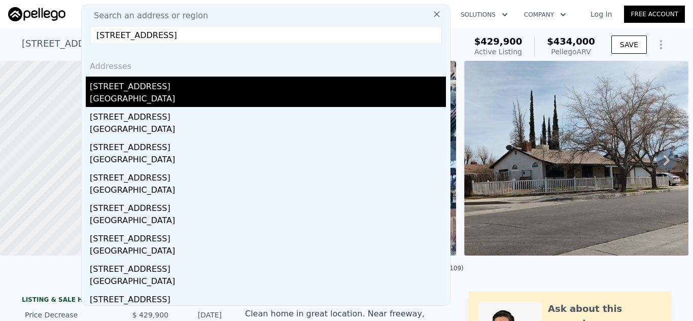 This screenshot has height=321, width=693. What do you see at coordinates (629, 45) in the screenshot?
I see `button: SAVE` at bounding box center [629, 45].